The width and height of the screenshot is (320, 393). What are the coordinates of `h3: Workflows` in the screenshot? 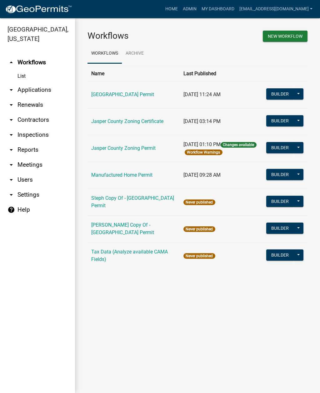 It's located at (140, 36).